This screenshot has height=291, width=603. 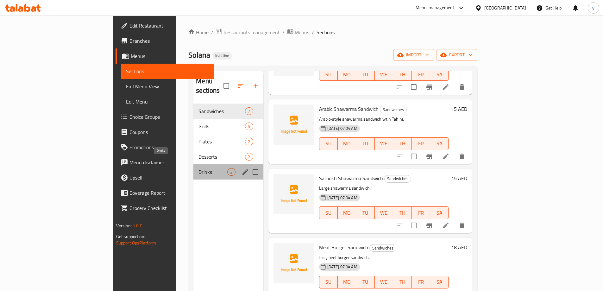 What do you see at coordinates (414, 55) in the screenshot?
I see `span: import` at bounding box center [414, 55].